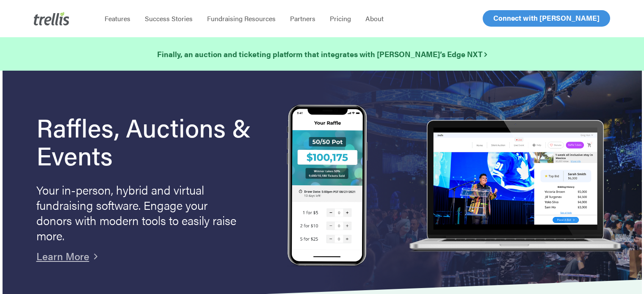 This screenshot has height=294, width=644. What do you see at coordinates (303, 19) in the screenshot?
I see `a: Partners` at bounding box center [303, 19].